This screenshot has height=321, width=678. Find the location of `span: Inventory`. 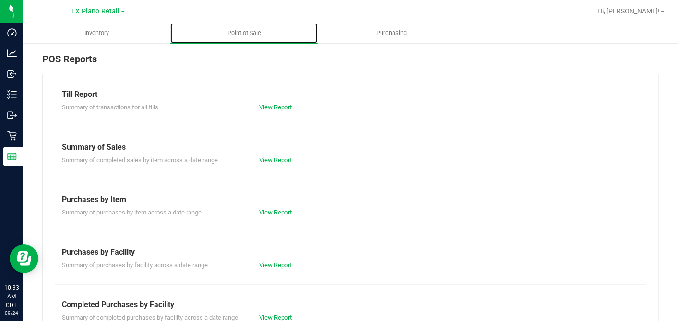

span: Inventory is located at coordinates (96, 33).